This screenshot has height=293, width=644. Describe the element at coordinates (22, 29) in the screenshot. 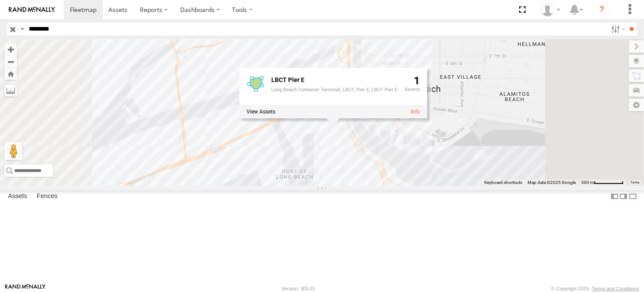

I see `label: Search Query` at that location.